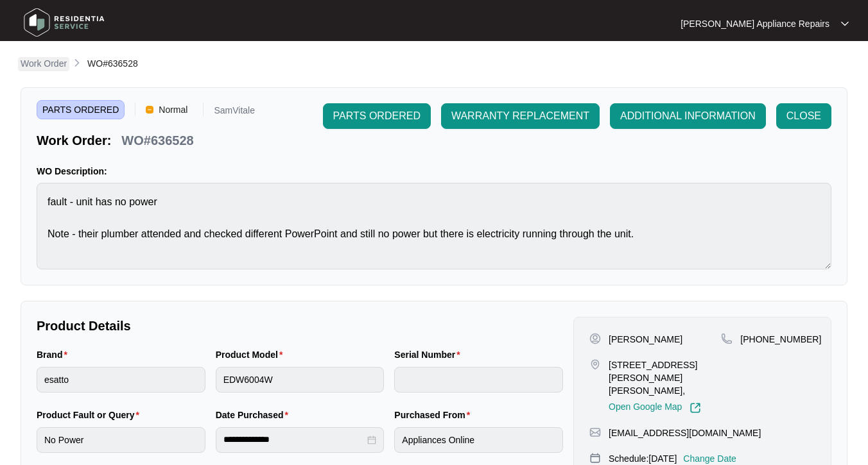  I want to click on input: Date Purchased, so click(294, 440).